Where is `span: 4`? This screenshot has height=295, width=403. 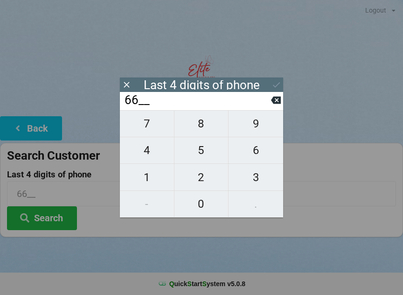
span: 4 is located at coordinates (147, 150).